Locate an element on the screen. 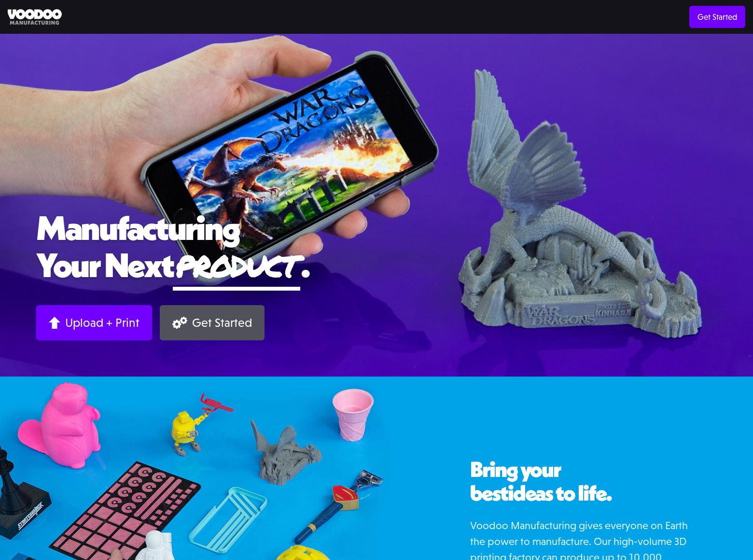 The height and width of the screenshot is (560, 753). img: Gears is located at coordinates (179, 322).